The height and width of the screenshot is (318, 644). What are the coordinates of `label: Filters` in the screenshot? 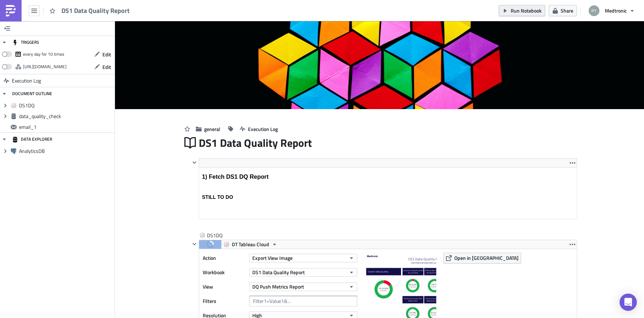 It's located at (224, 301).